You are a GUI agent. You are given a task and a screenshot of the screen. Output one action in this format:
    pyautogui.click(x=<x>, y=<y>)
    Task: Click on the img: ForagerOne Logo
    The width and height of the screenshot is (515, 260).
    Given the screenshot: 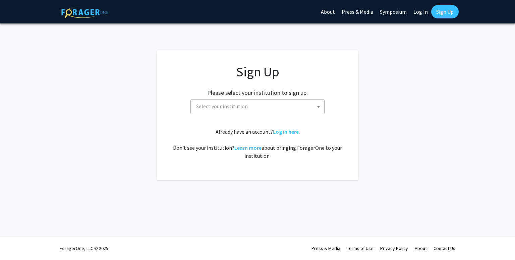 What is the action you would take?
    pyautogui.click(x=85, y=12)
    